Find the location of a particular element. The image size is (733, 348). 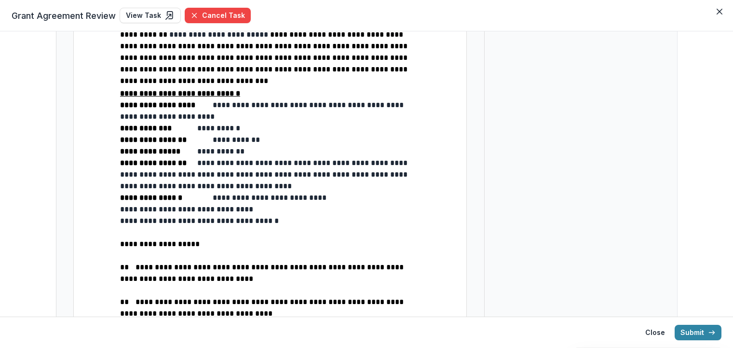

span: Grant Agreement Review is located at coordinates (64, 15).